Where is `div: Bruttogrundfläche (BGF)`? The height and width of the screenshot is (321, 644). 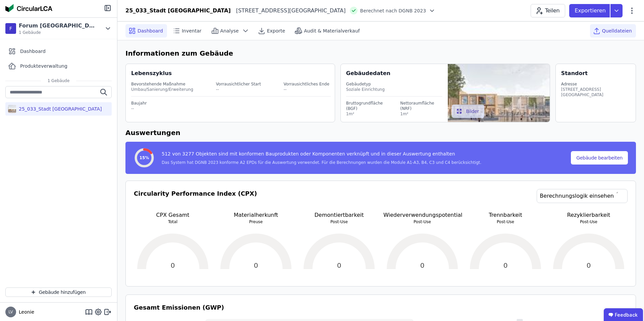 div: Bruttogrundfläche (BGF) is located at coordinates (368, 106).